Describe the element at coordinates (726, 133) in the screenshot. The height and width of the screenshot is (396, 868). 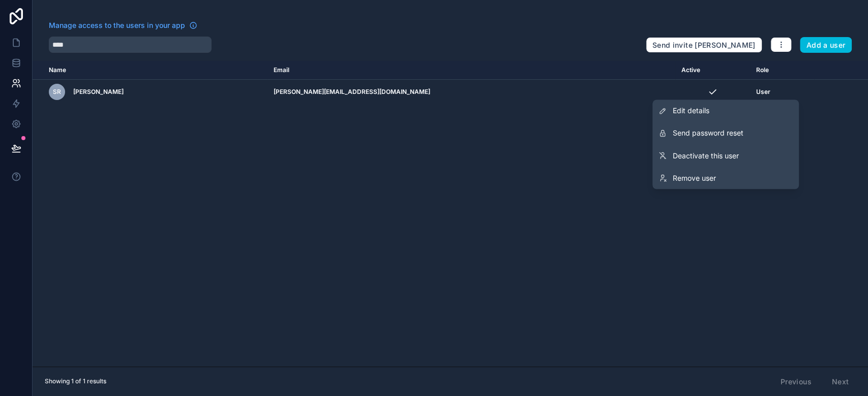
I see `button: Send password reset` at that location.